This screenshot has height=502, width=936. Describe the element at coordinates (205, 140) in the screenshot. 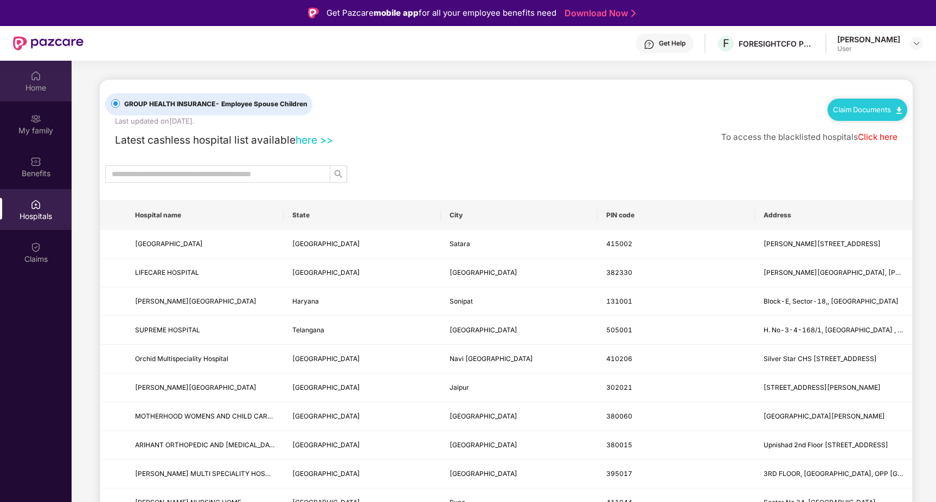

I see `span: Latest cashless hospital list available` at that location.